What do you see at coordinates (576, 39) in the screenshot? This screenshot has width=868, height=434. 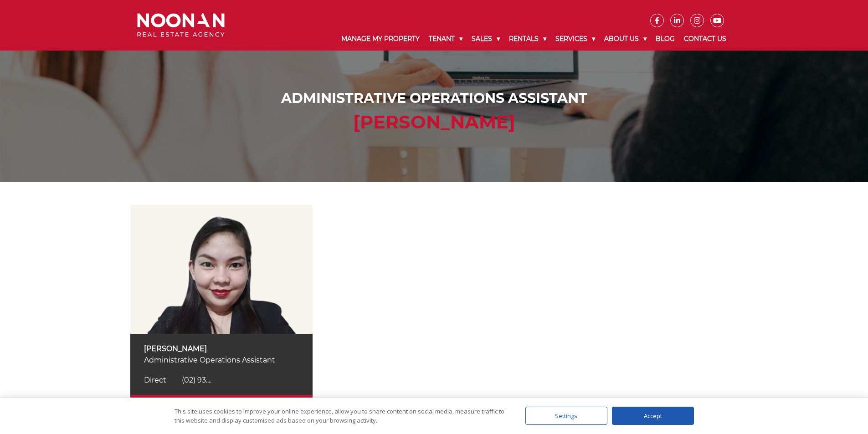 I see `a: Services` at bounding box center [576, 39].